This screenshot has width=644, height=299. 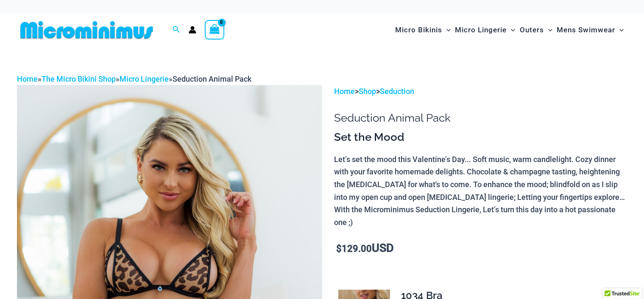 I want to click on p: USD, so click(x=481, y=248).